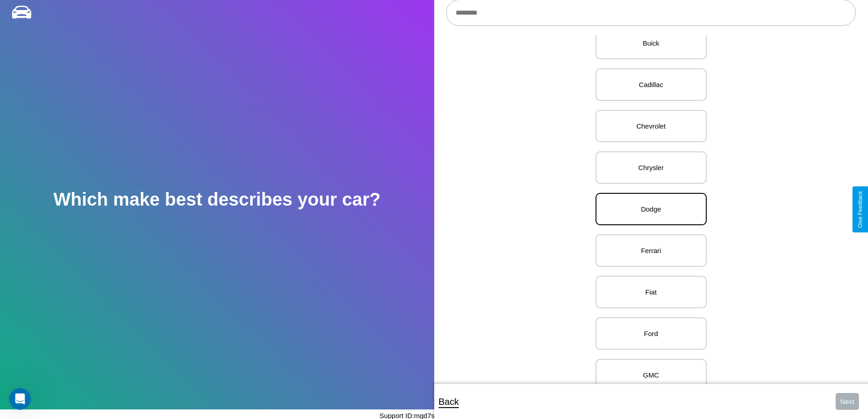  Describe the element at coordinates (651, 167) in the screenshot. I see `p: Chrysler` at that location.